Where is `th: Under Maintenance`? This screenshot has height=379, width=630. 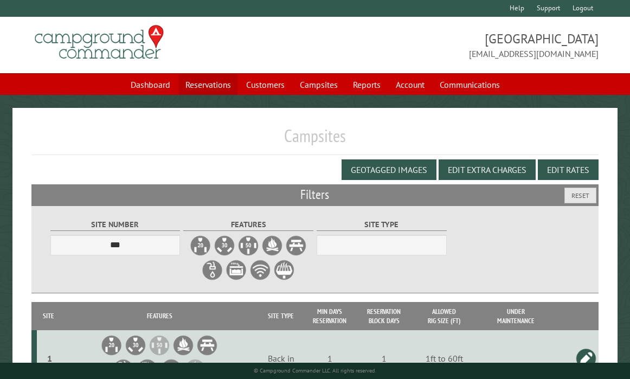 th: Under Maintenance is located at coordinates (516, 316).